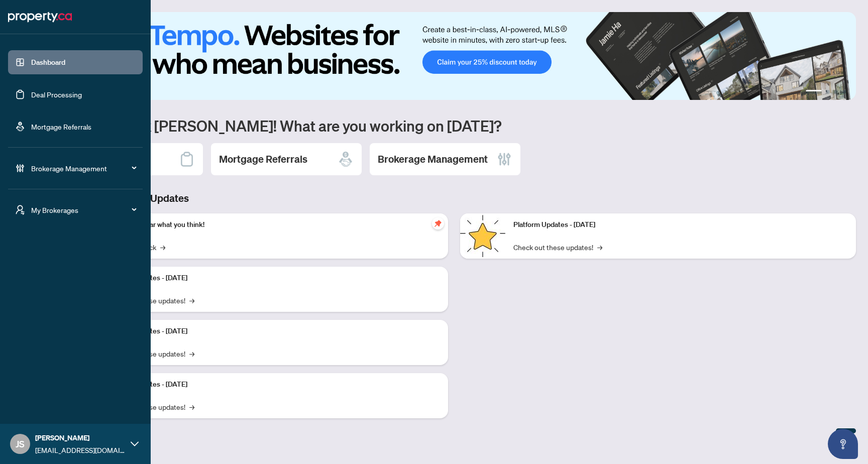 Image resolution: width=868 pixels, height=464 pixels. What do you see at coordinates (56, 94) in the screenshot?
I see `a: Deal Processing` at bounding box center [56, 94].